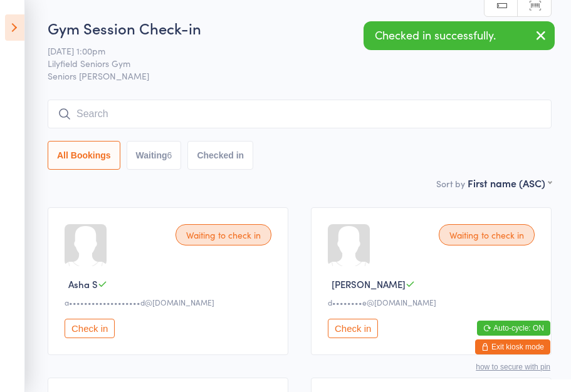 Image resolution: width=571 pixels, height=392 pixels. Describe the element at coordinates (451, 184) in the screenshot. I see `label: Sort by` at that location.